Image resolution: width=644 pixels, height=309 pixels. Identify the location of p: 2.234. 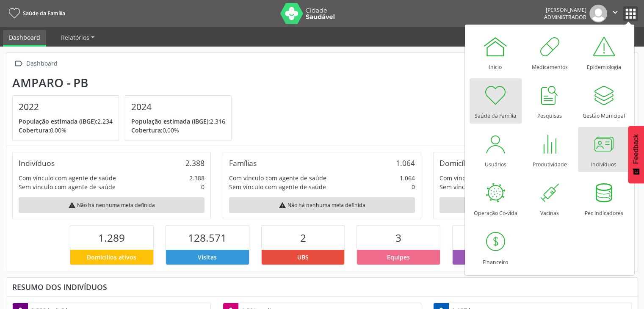
(65, 121).